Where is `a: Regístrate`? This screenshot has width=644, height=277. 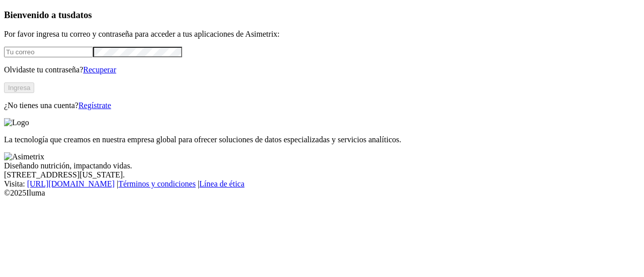
a: Regístrate is located at coordinates (95, 105).